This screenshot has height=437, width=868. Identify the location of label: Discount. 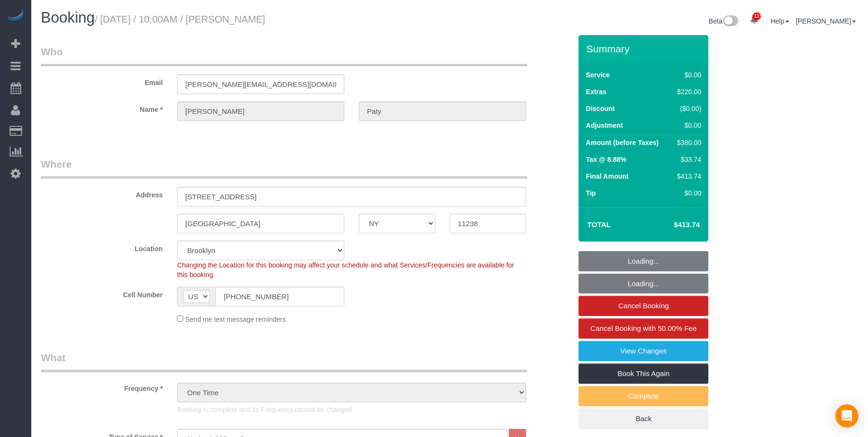
(600, 109).